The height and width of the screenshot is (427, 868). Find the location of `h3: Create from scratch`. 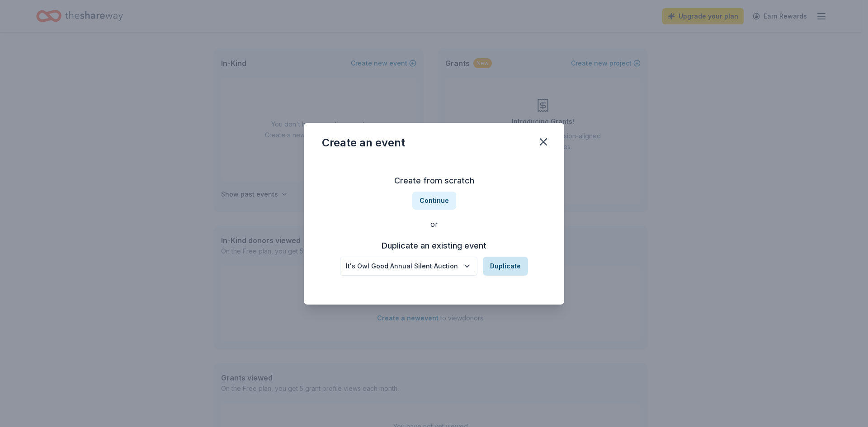

h3: Create from scratch is located at coordinates (434, 181).